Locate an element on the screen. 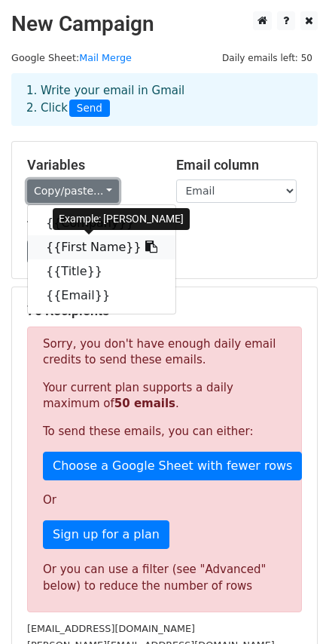  small: Google Sheet: is located at coordinates (72, 57).